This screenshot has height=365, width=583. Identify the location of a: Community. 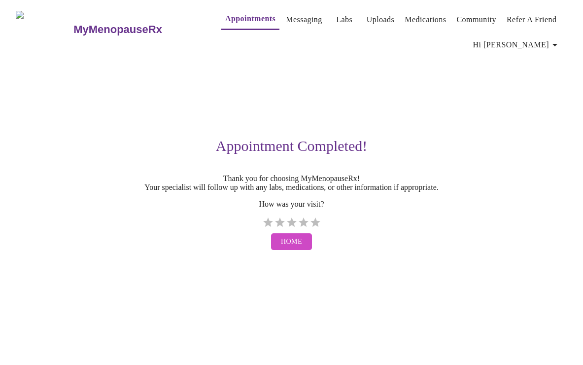
(476, 20).